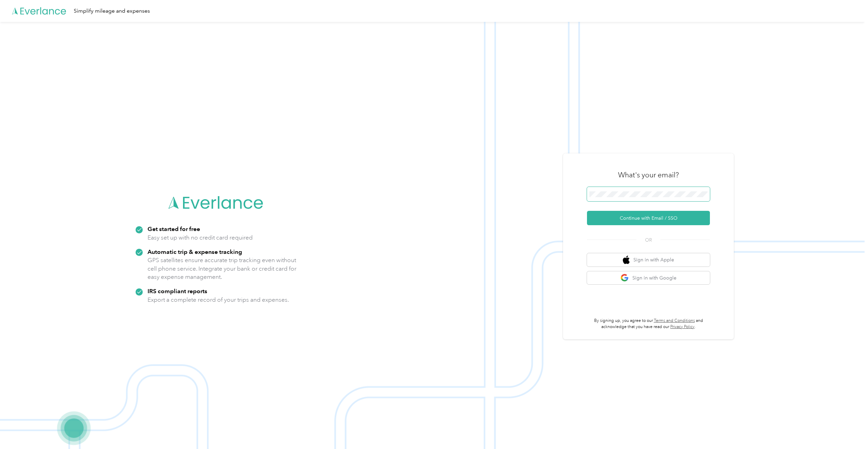  What do you see at coordinates (649, 175) in the screenshot?
I see `h3: What's your email?` at bounding box center [649, 175].